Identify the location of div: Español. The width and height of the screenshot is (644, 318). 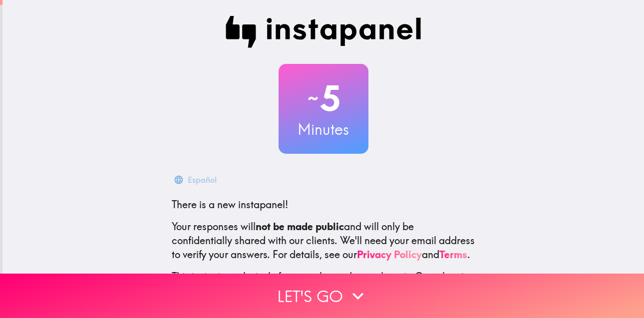
(202, 179).